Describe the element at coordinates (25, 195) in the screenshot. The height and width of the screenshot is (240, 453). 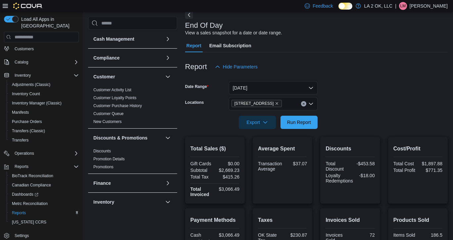
I see `a: Dashboards` at that location.